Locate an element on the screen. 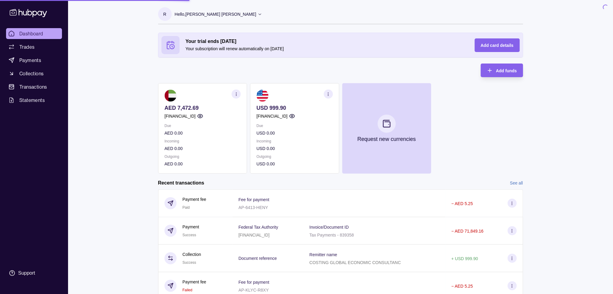 This screenshot has width=613, height=294. span: Transactions is located at coordinates (33, 87).